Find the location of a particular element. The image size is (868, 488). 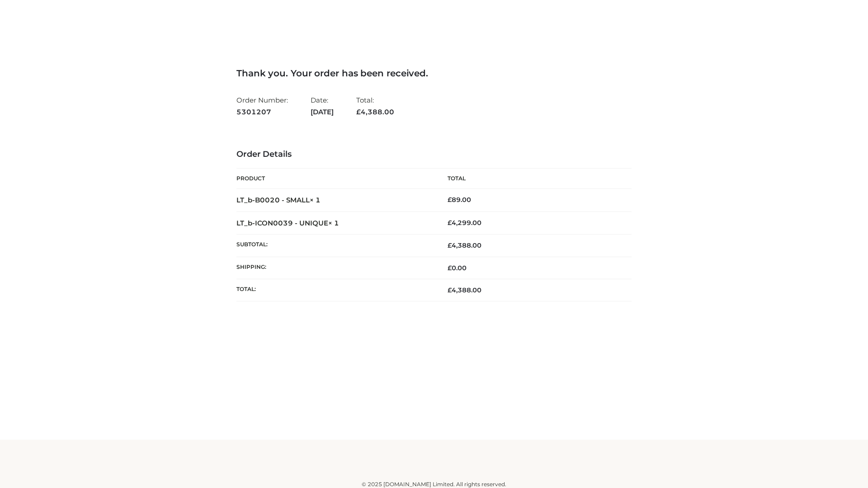

th: Subtotal: is located at coordinates (335, 245).